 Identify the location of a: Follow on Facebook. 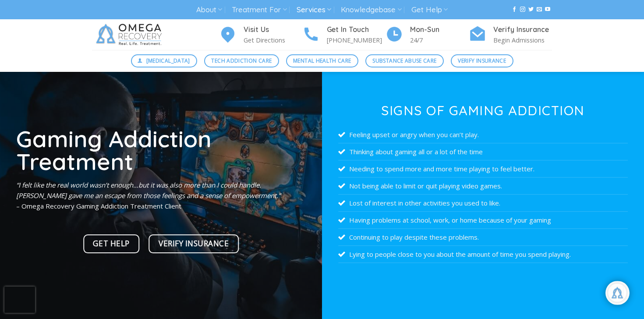
(514, 10).